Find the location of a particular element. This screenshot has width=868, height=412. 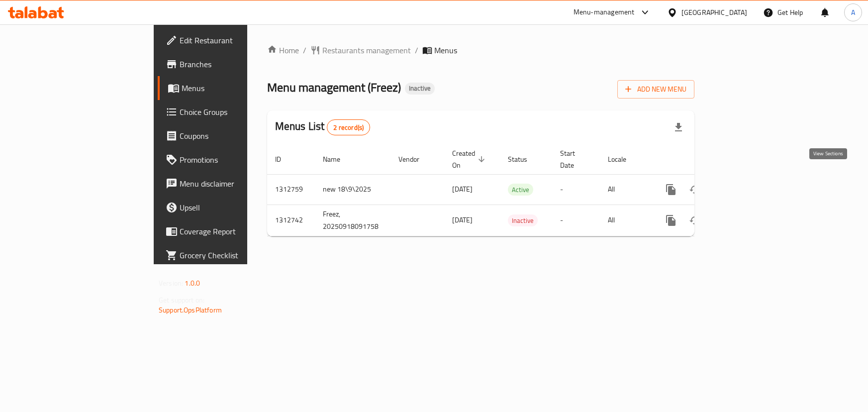

span: Version: is located at coordinates (171, 283).